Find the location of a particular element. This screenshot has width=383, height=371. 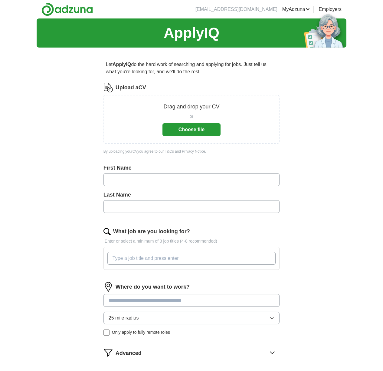

button: 25 mile radius is located at coordinates (192, 318).